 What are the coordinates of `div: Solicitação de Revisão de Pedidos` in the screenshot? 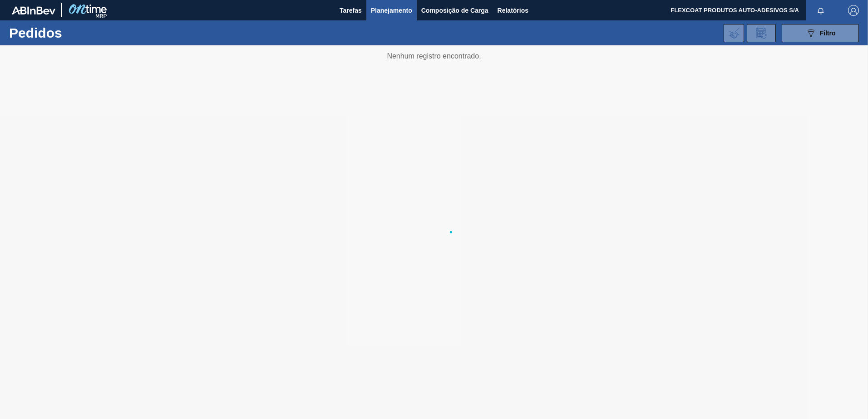 It's located at (761, 33).